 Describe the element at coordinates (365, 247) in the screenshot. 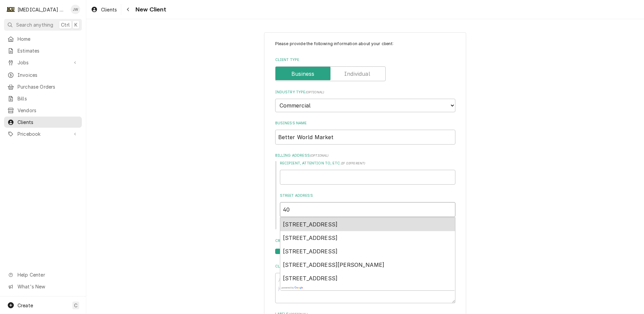

I see `div: Credit Limit` at that location.